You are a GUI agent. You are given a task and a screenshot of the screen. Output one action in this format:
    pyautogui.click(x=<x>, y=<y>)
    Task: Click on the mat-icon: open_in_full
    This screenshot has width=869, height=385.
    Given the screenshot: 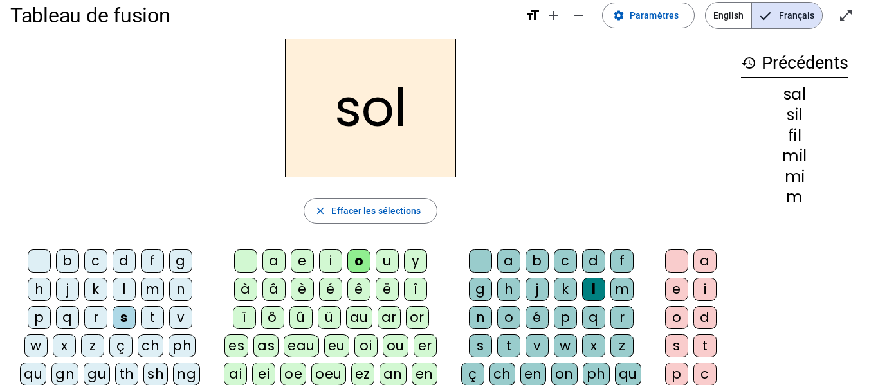 What is the action you would take?
    pyautogui.click(x=846, y=15)
    